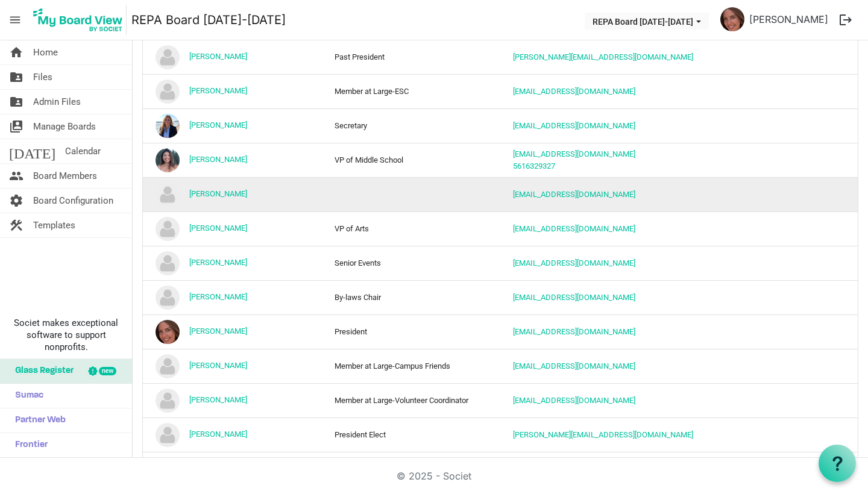 The height and width of the screenshot is (494, 868). What do you see at coordinates (232, 400) in the screenshot?
I see `td: Jen Pfleger is template cell column header Name` at bounding box center [232, 400].